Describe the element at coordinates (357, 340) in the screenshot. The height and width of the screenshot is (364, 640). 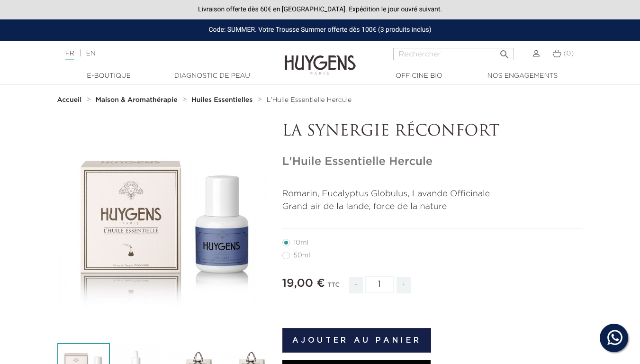
I see `button: Ajouter au panier` at that location.